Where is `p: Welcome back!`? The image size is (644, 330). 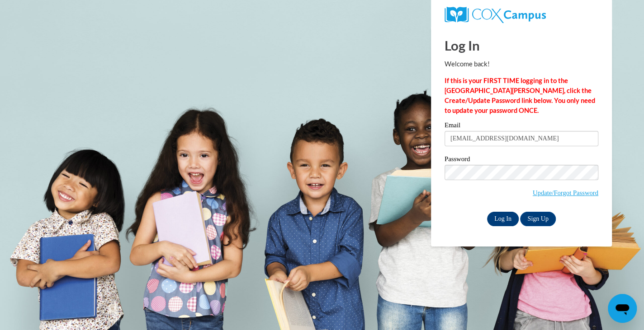 p: Welcome back! is located at coordinates (522, 64).